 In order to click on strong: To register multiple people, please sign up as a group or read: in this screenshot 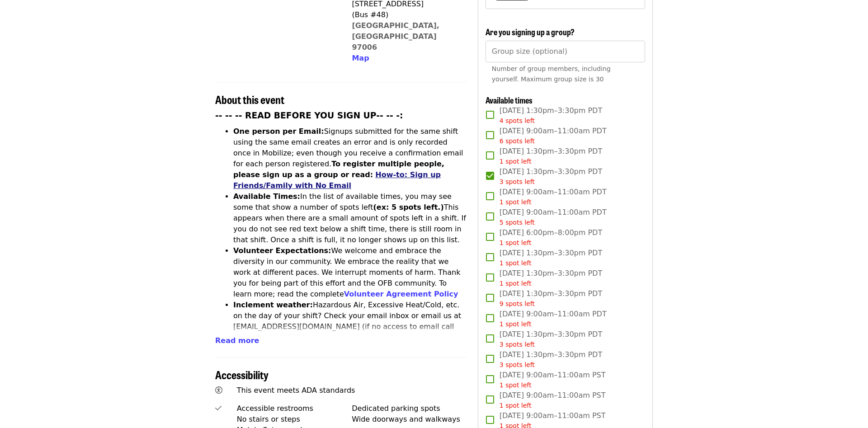, I will do `click(338, 169)`.